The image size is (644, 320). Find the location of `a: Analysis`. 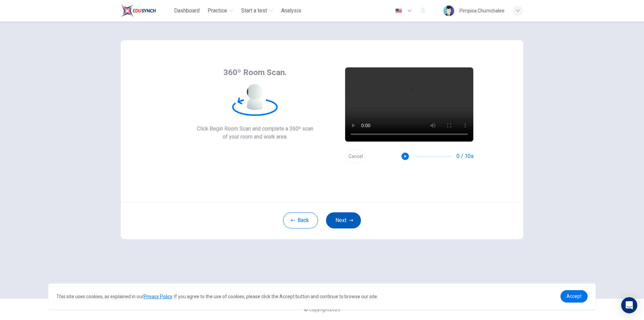

a: Analysis is located at coordinates (291, 11).